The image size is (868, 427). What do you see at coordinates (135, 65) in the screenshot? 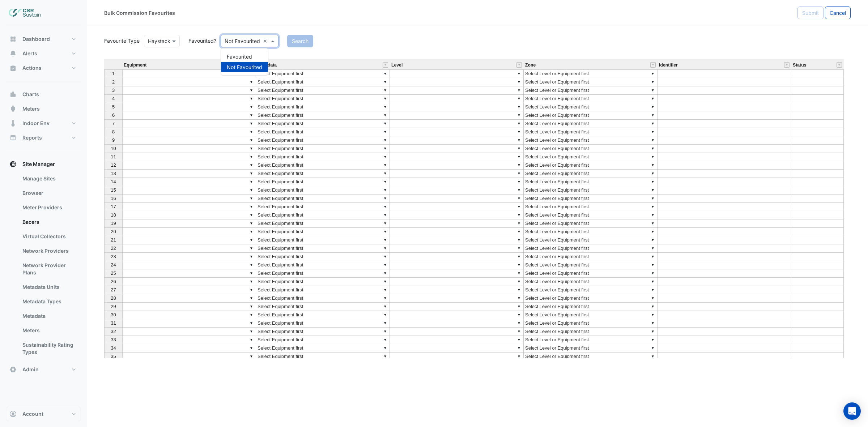
I see `span: Equipment` at bounding box center [135, 65].